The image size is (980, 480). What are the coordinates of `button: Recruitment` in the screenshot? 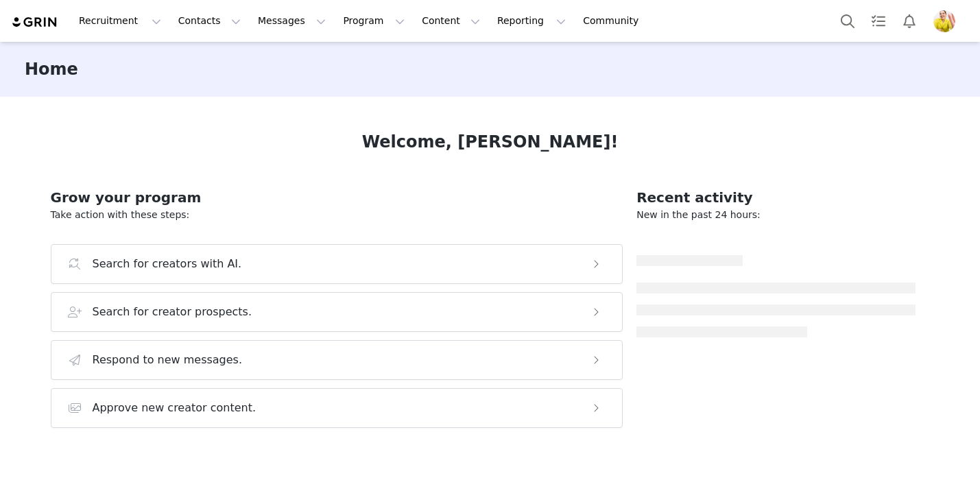 It's located at (120, 21).